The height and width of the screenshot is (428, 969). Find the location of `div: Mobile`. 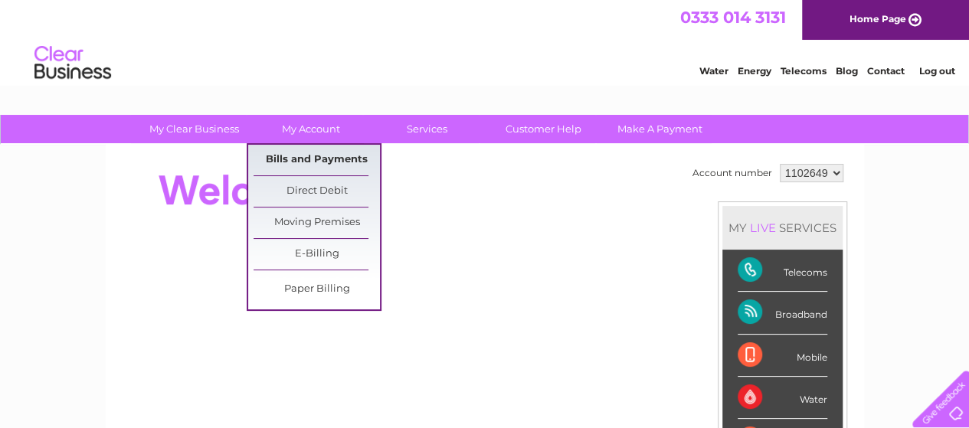

div: Mobile is located at coordinates (782, 355).